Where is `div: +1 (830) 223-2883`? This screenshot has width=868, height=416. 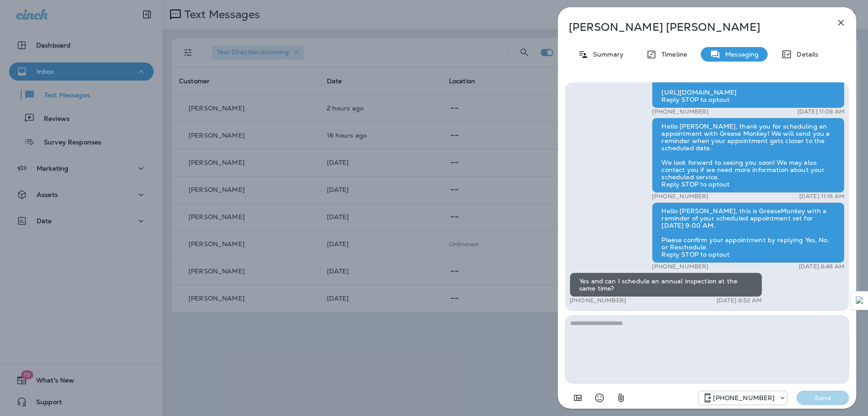
div: +1 (830) 223-2883 is located at coordinates (743, 397).